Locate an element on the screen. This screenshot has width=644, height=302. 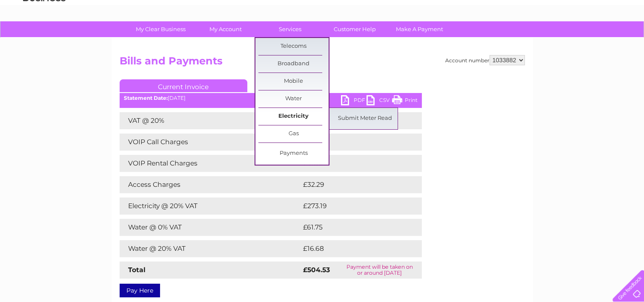
a: PDF is located at coordinates (354, 101).